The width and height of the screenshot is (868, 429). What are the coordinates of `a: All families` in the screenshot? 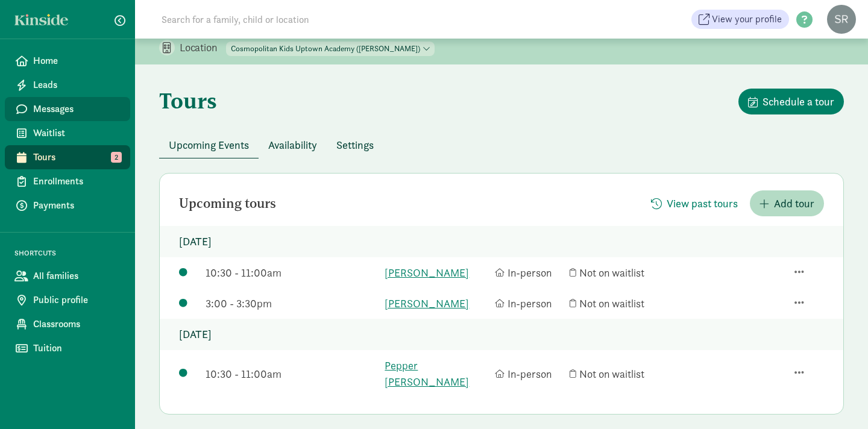 It's located at (67, 276).